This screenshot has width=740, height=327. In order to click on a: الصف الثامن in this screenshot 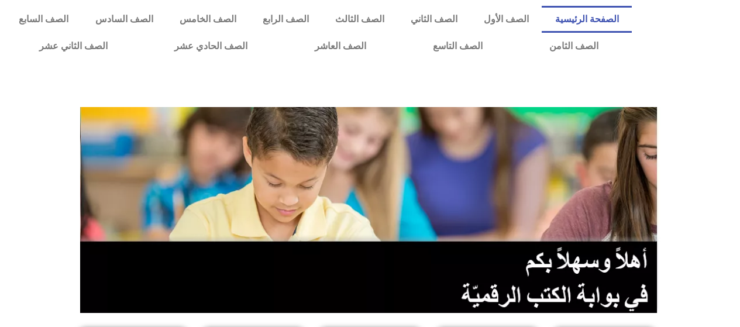, I will do `click(573, 46)`.